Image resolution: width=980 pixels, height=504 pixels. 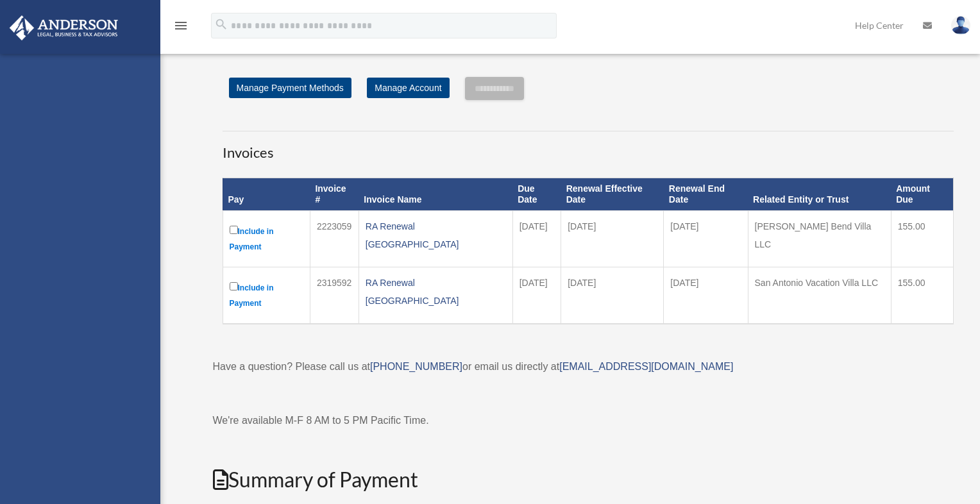 What do you see at coordinates (961, 25) in the screenshot?
I see `img: User Pic` at bounding box center [961, 25].